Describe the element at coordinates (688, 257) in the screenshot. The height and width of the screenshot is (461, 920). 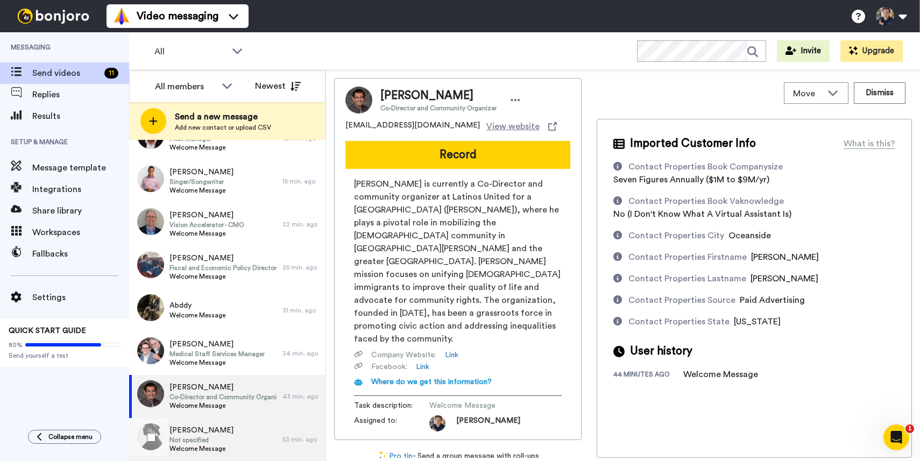
I see `div: Contact Properties Firstname` at that location.